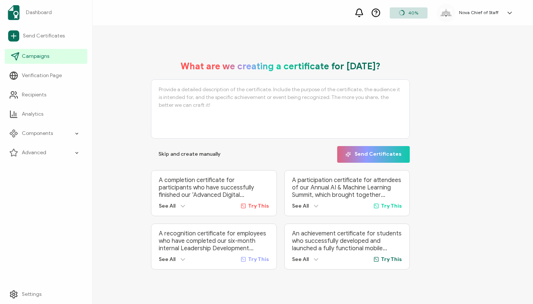  Describe the element at coordinates (46, 95) in the screenshot. I see `a: Recipients` at that location.